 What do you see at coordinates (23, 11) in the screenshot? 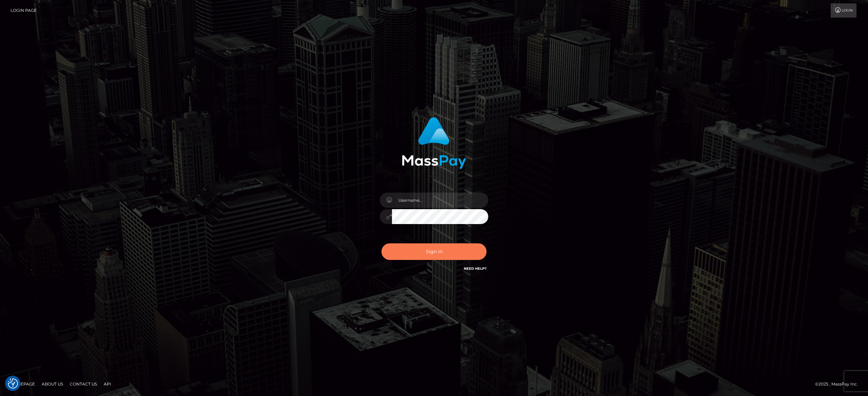
I see `a: Login Page` at bounding box center [23, 11].